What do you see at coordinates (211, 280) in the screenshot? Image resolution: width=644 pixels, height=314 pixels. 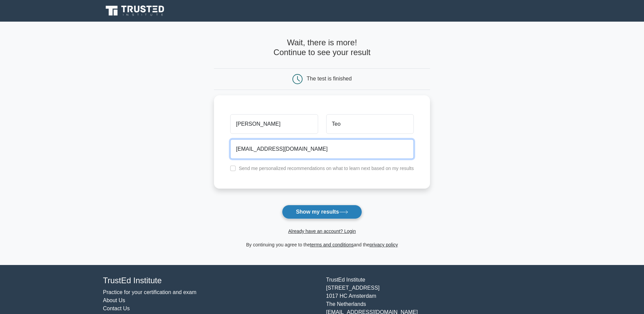 I see `h4: TrustEd Institute` at bounding box center [211, 280].